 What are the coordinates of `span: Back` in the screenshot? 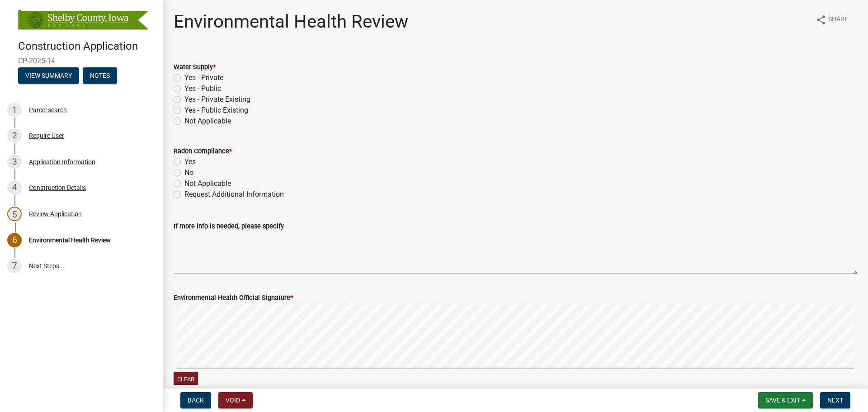 It's located at (196, 400).